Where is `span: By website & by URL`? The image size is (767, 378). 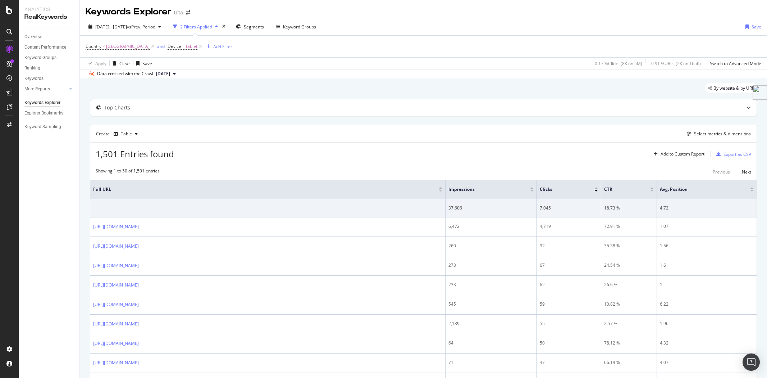 span: By website & by URL is located at coordinates (734, 88).